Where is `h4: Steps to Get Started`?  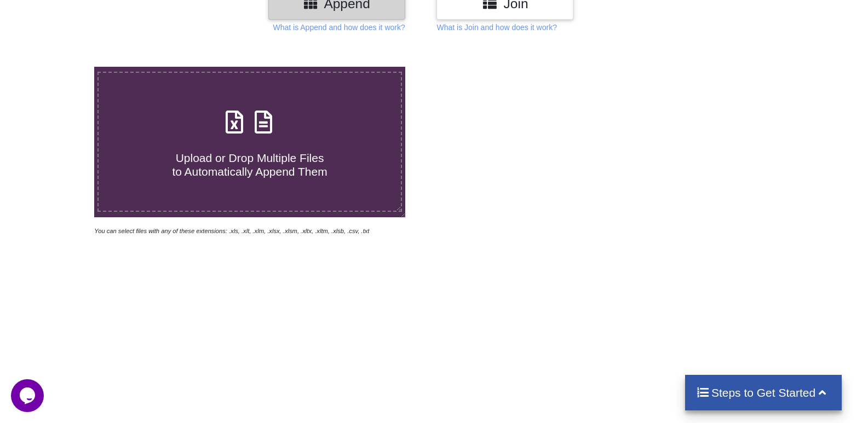 h4: Steps to Get Started is located at coordinates (763, 392).